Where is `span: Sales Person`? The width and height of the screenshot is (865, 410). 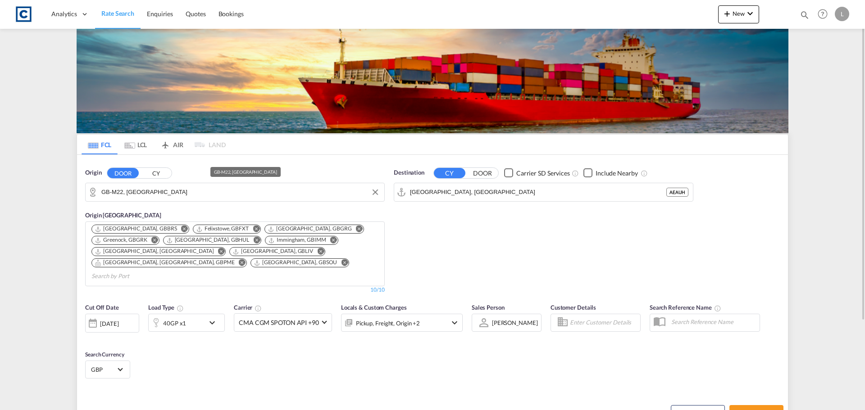 span: Sales Person is located at coordinates (488, 308).